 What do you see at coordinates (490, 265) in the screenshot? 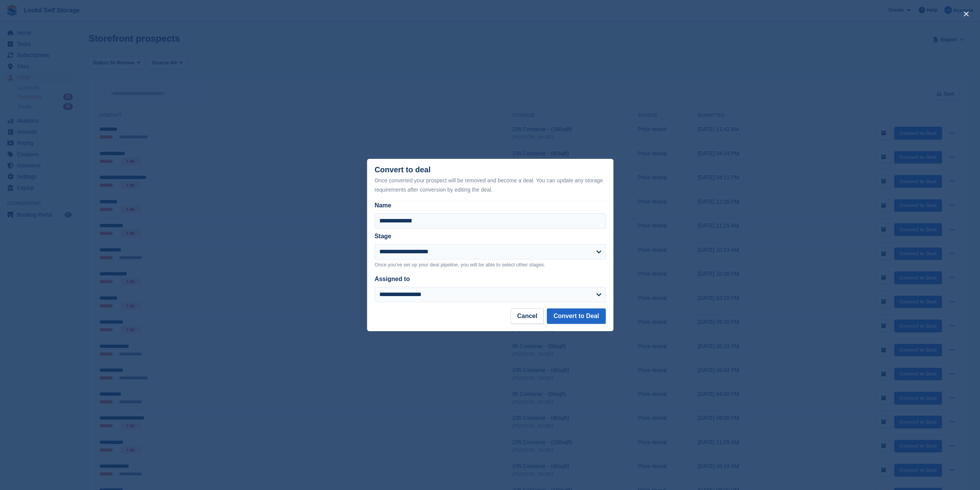
I see `p: Once you've set up your deal pipeline, you will be able to select other stages.` at bounding box center [490, 265].